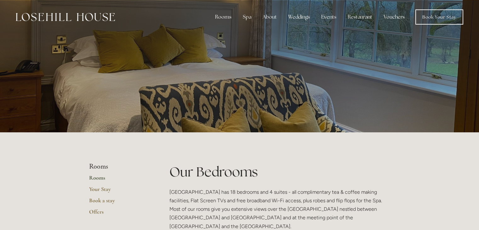 The width and height of the screenshot is (479, 230). Describe the element at coordinates (119, 214) in the screenshot. I see `a: Offers` at that location.